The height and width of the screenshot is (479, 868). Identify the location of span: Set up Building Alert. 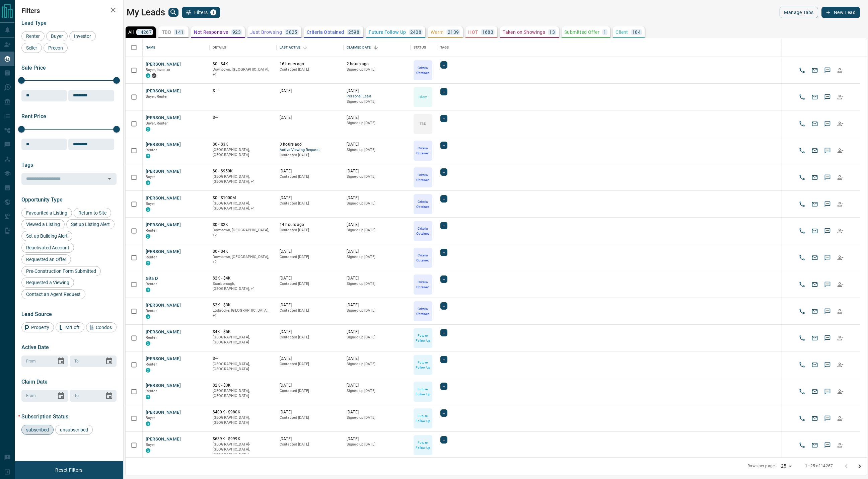
(47, 236).